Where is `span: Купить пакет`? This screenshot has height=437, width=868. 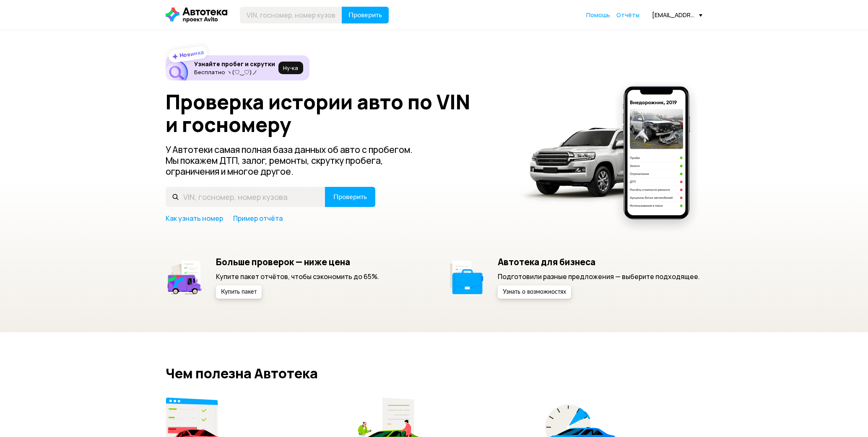
span: Купить пакет is located at coordinates (239, 292).